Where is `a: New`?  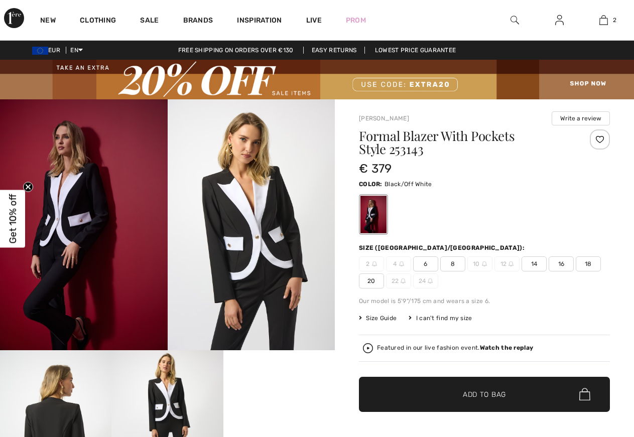 a: New is located at coordinates (48, 21).